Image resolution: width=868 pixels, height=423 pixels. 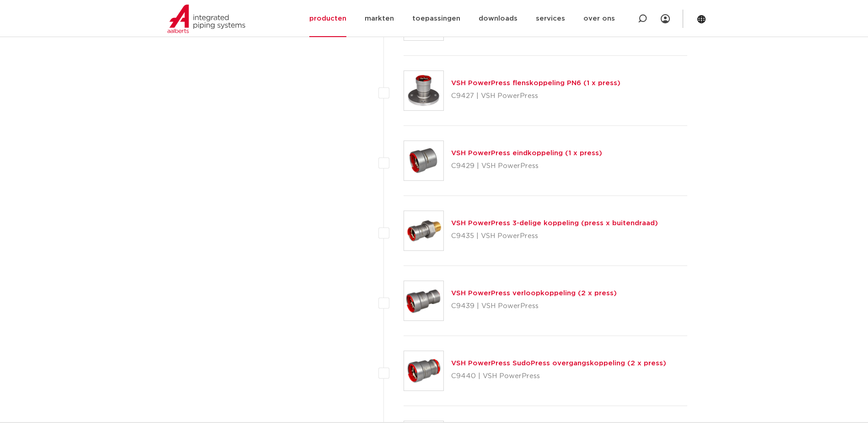 I want to click on img: Thumbnail for VSH PowerPress SudoPress overgangskoppeling (2 x press), so click(x=423, y=371).